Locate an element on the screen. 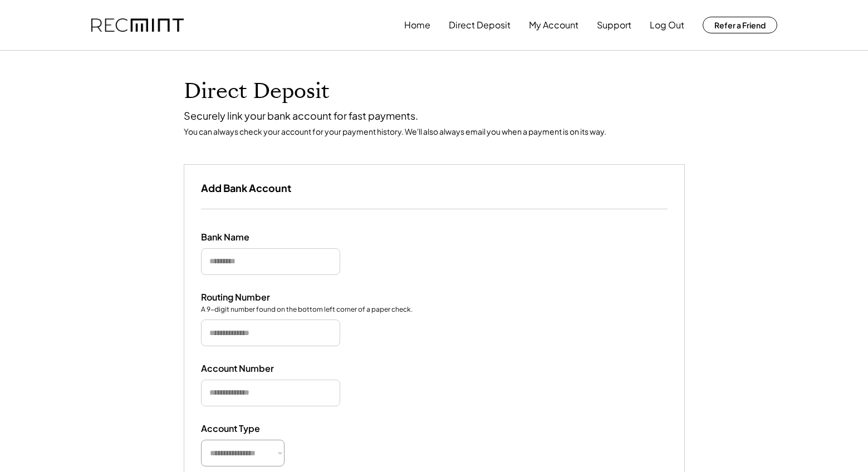 Image resolution: width=868 pixels, height=472 pixels. h3: Add Bank Account is located at coordinates (246, 188).